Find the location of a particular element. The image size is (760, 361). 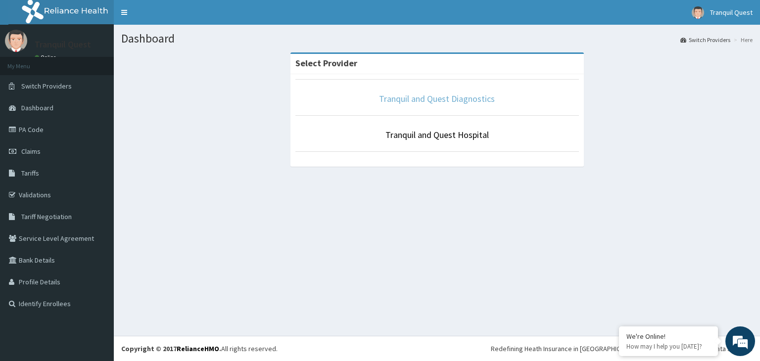

footer: All rights reserved. is located at coordinates (437, 348).